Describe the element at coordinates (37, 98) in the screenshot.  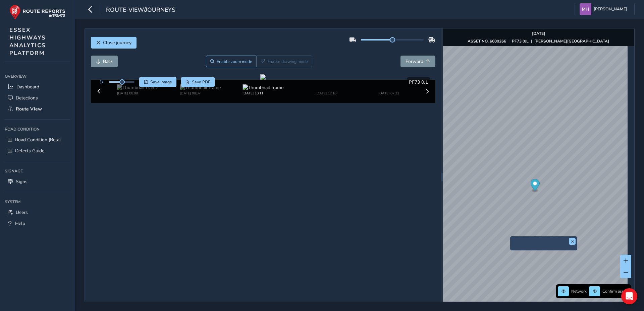
I see `a: Detections` at that location.